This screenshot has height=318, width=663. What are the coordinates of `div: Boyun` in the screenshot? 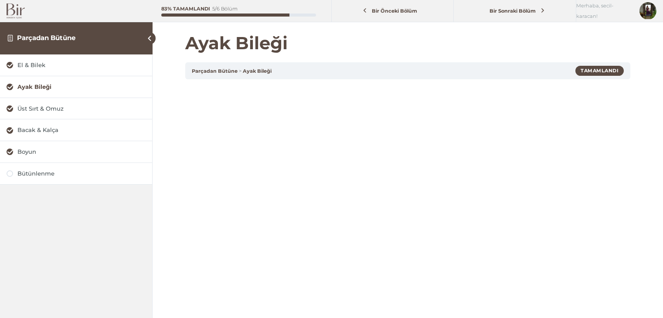 It's located at (81, 152).